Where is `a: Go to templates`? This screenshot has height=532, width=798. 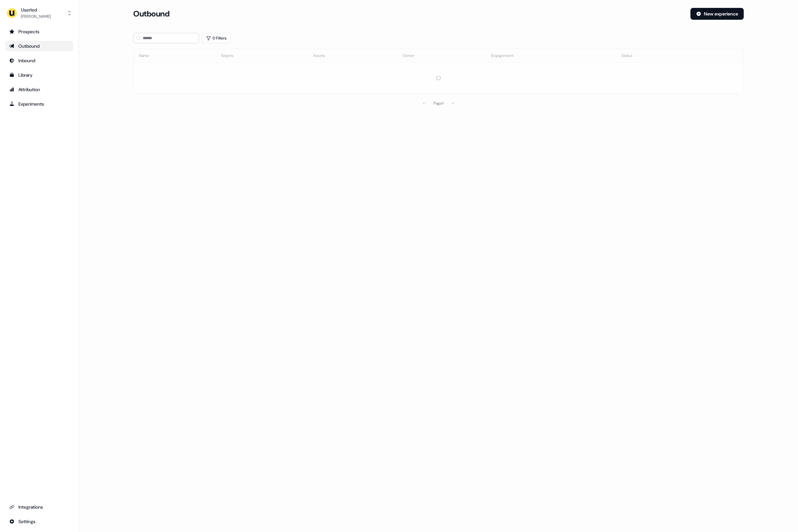
a: Go to templates is located at coordinates (39, 75).